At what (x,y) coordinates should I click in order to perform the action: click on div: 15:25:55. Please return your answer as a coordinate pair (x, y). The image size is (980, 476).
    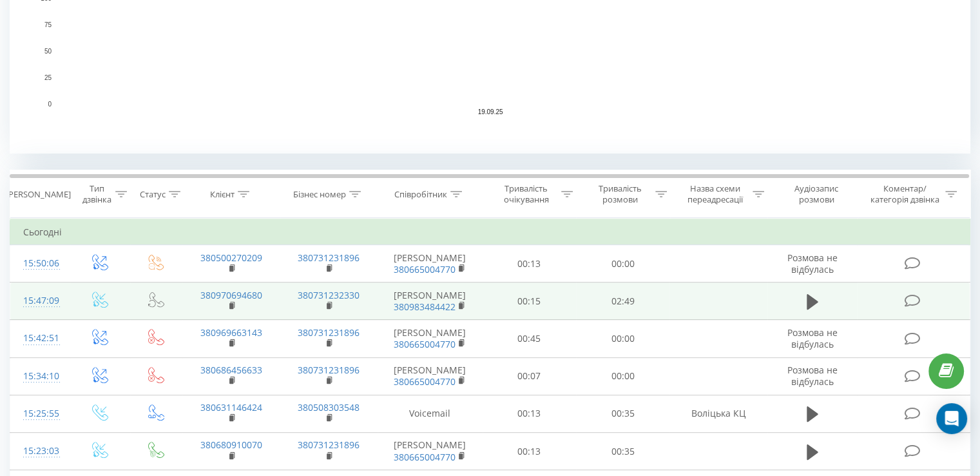
    Looking at the image, I should click on (40, 413).